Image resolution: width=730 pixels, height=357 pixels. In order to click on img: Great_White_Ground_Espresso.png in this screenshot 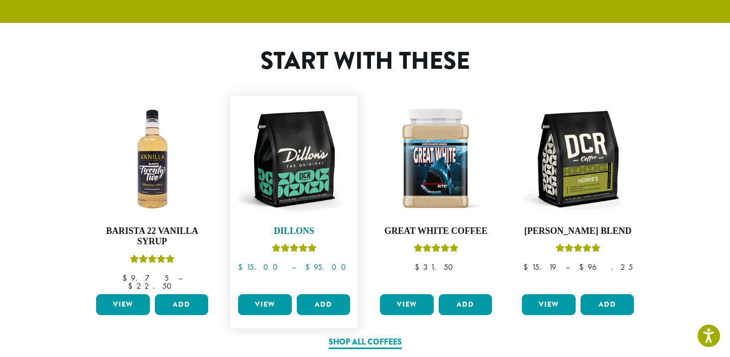, I will do `click(436, 159)`.